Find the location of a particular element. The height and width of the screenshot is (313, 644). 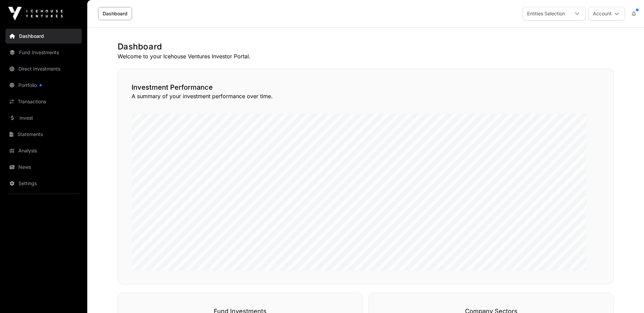

div: Entities Selection is located at coordinates (546, 14).